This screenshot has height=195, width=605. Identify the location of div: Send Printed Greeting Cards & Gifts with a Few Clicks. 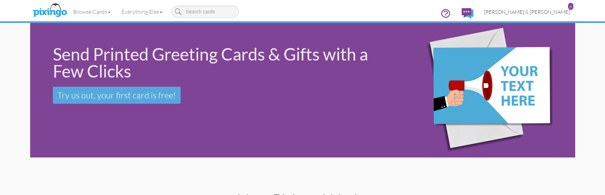
(220, 63).